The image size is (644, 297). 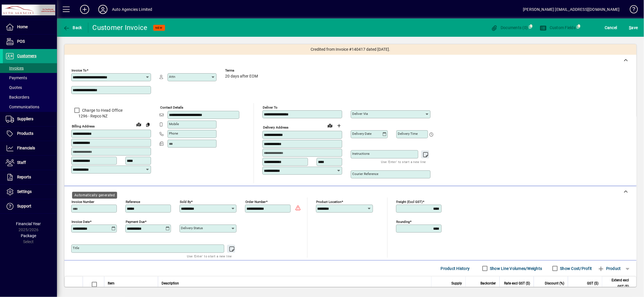 I want to click on mat-label: Payment due, so click(x=135, y=222).